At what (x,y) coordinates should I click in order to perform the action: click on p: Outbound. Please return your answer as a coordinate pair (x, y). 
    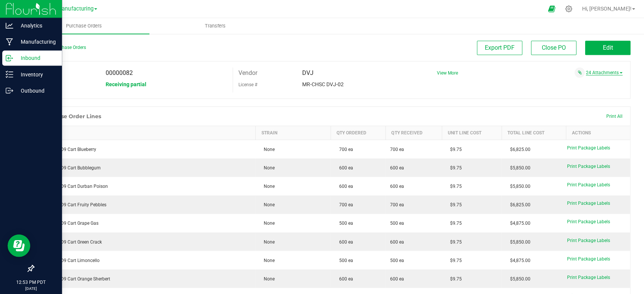
    Looking at the image, I should click on (36, 91).